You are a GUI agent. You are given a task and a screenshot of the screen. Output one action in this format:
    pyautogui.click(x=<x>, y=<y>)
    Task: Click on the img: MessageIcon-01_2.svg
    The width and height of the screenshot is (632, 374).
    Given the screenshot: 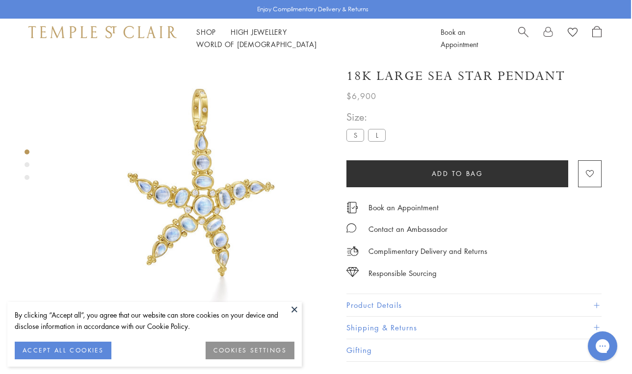 What is the action you would take?
    pyautogui.click(x=351, y=228)
    